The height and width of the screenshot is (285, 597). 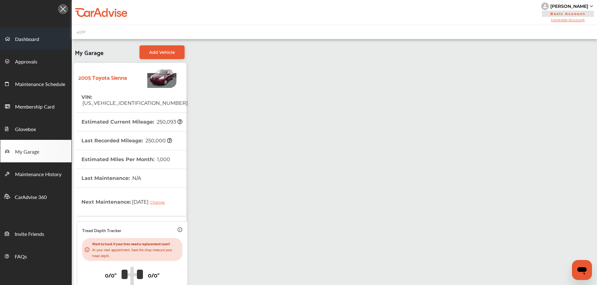 I want to click on th: Estimated Miles Per Month :, so click(x=126, y=159).